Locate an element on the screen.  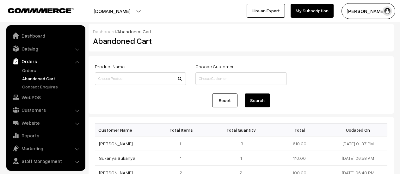
td: 13 is located at coordinates (241, 144).